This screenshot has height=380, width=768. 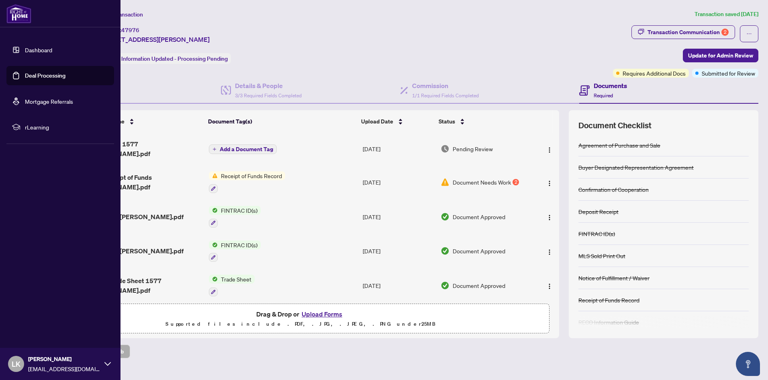 What do you see at coordinates (619, 145) in the screenshot?
I see `div: Agreement of Purchase and Sale` at bounding box center [619, 145].